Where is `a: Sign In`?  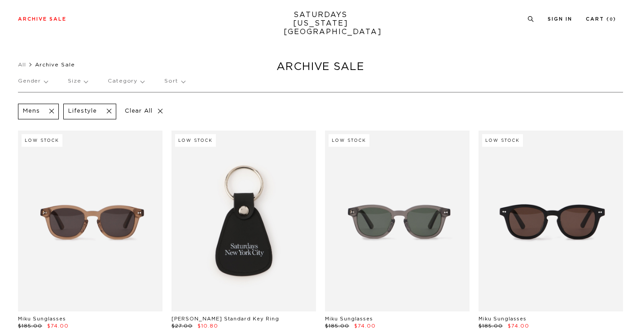
a: Sign In is located at coordinates (560, 19).